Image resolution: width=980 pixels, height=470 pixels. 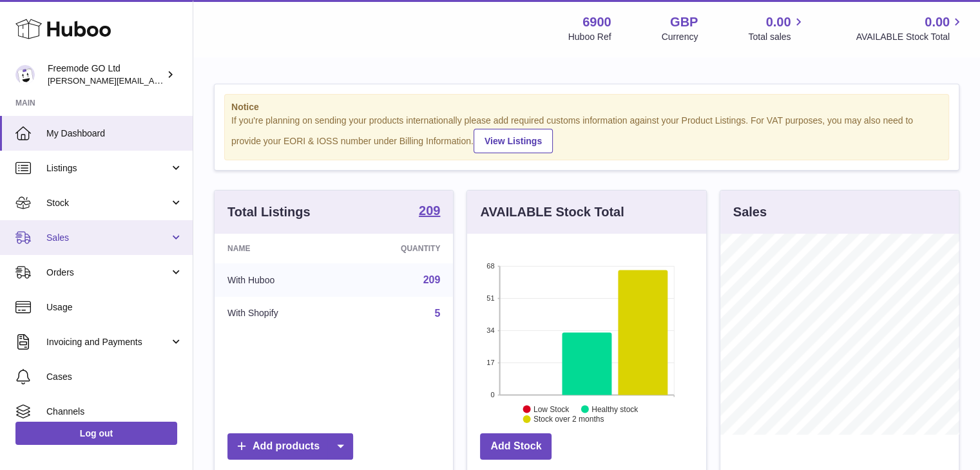 I want to click on span: Invoicing and Payments, so click(x=107, y=342).